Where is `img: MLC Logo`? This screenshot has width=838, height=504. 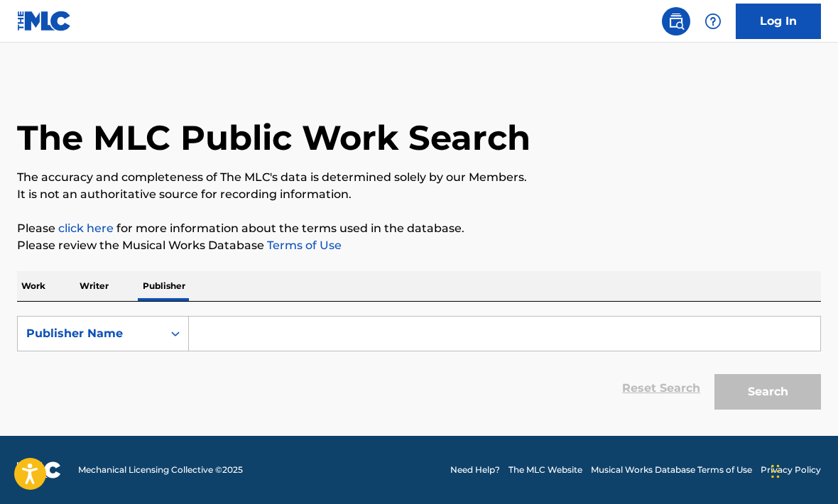
img: MLC Logo is located at coordinates (44, 20).